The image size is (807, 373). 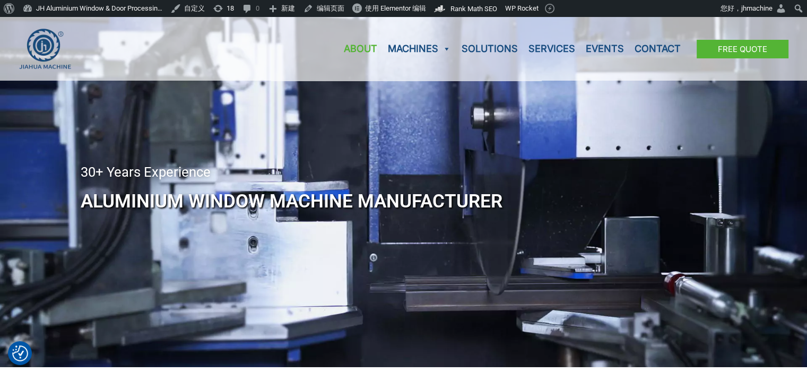 What do you see at coordinates (552, 49) in the screenshot?
I see `a: Services` at bounding box center [552, 49].